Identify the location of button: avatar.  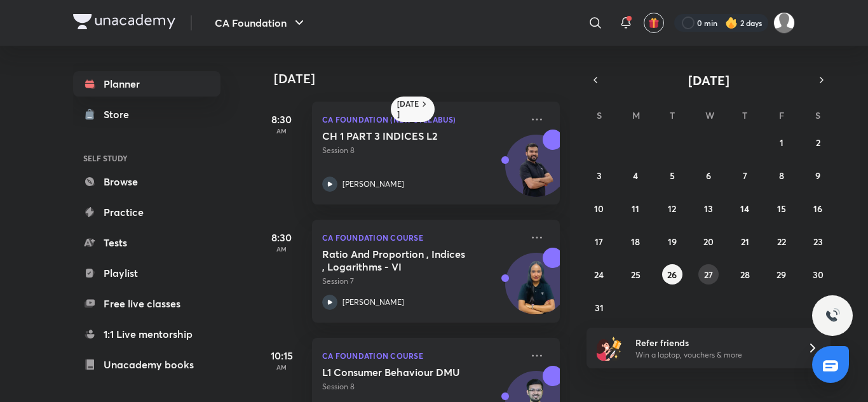
(654, 23).